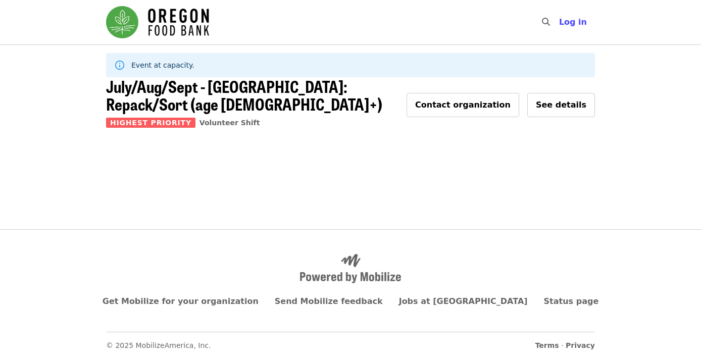 The image size is (701, 359). Describe the element at coordinates (547, 345) in the screenshot. I see `a: Terms` at that location.